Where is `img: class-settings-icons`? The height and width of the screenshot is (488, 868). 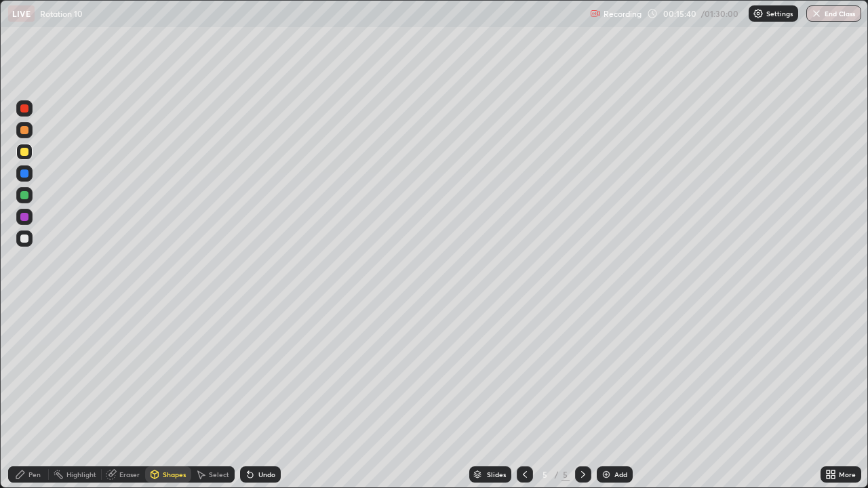 img: class-settings-icons is located at coordinates (758, 13).